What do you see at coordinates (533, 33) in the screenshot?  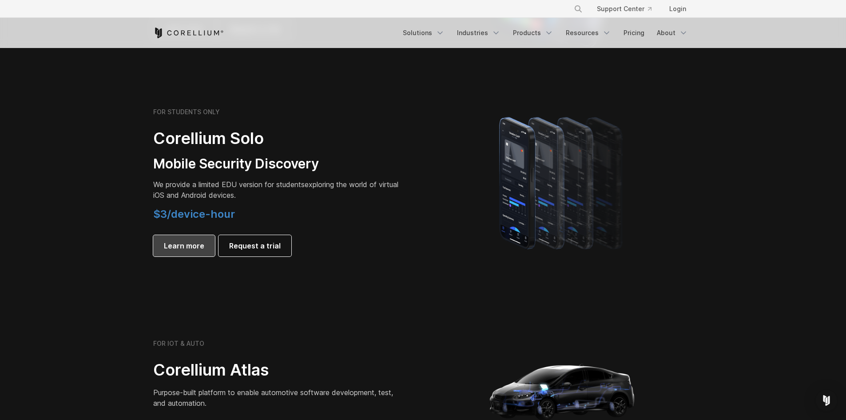 I see `a: Products` at bounding box center [533, 33].